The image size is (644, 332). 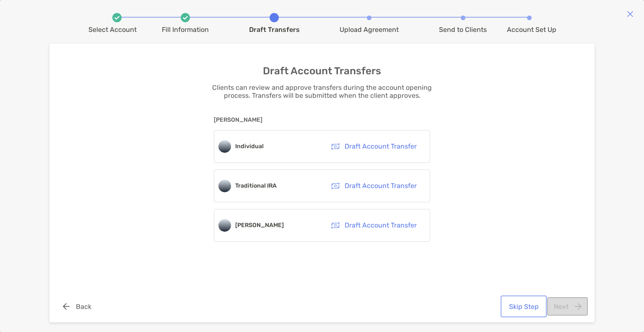 What do you see at coordinates (532, 29) in the screenshot?
I see `div: Account Set Up` at bounding box center [532, 29].